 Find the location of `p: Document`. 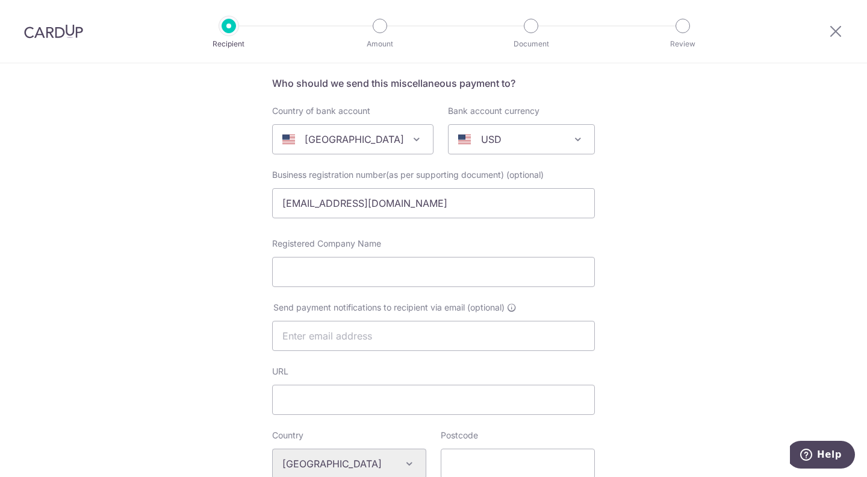

p: Document is located at coordinates (531, 44).